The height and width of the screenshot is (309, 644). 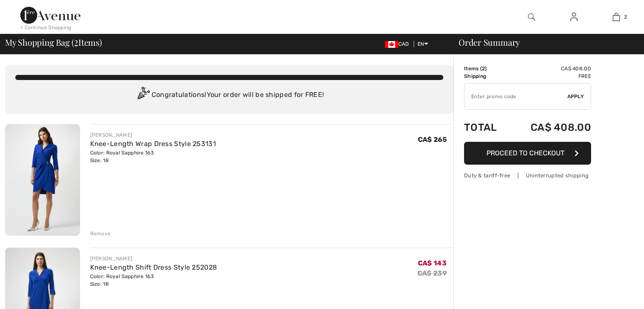 What do you see at coordinates (54, 42) in the screenshot?
I see `span: My Shopping Bag ( Items)` at bounding box center [54, 42].